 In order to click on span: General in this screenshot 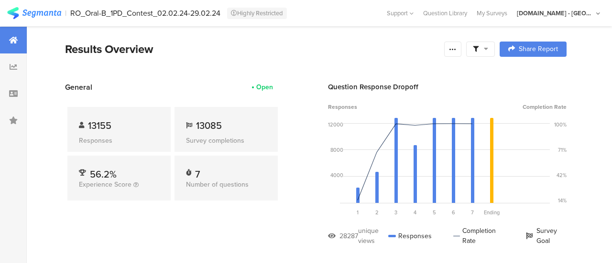, I will do `click(78, 87)`.